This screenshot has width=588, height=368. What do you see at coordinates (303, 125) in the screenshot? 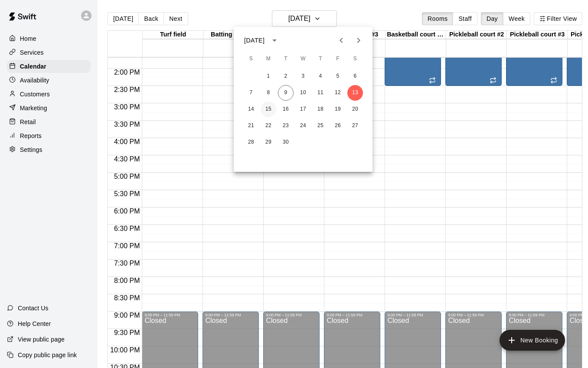
I see `button: 24` at bounding box center [303, 125].